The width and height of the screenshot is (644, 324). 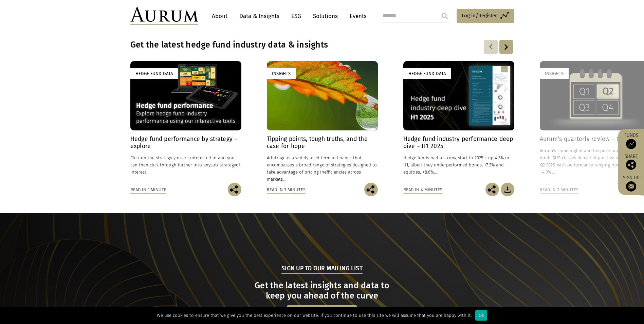 What do you see at coordinates (296, 16) in the screenshot?
I see `a: ESG` at bounding box center [296, 16].